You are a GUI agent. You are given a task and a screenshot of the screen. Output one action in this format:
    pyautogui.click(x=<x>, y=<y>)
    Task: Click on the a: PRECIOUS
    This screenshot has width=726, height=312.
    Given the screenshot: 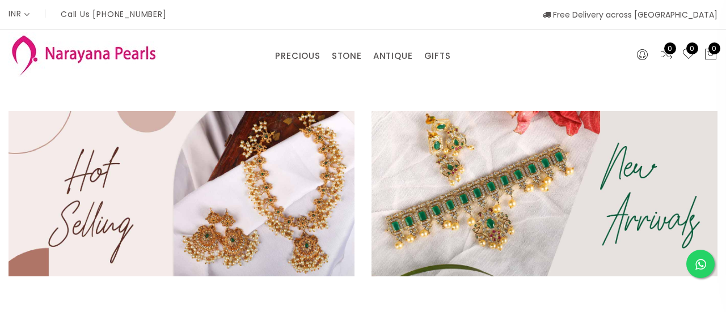 What is the action you would take?
    pyautogui.click(x=297, y=56)
    